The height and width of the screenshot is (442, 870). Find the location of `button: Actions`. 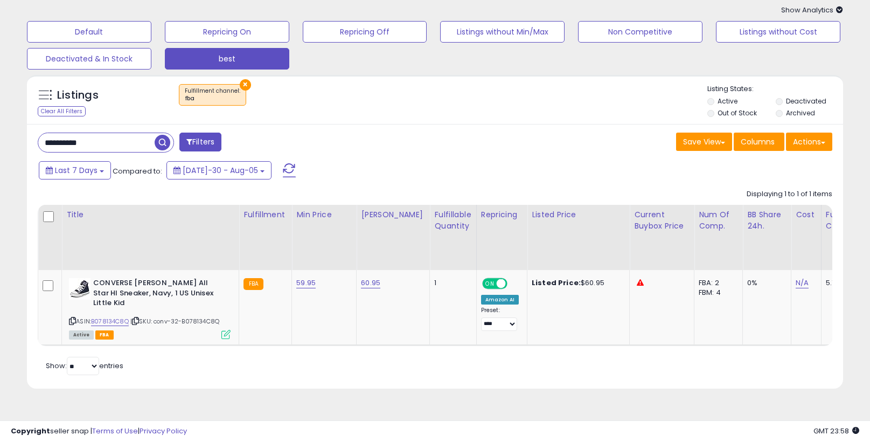

button: Actions is located at coordinates (809, 142).